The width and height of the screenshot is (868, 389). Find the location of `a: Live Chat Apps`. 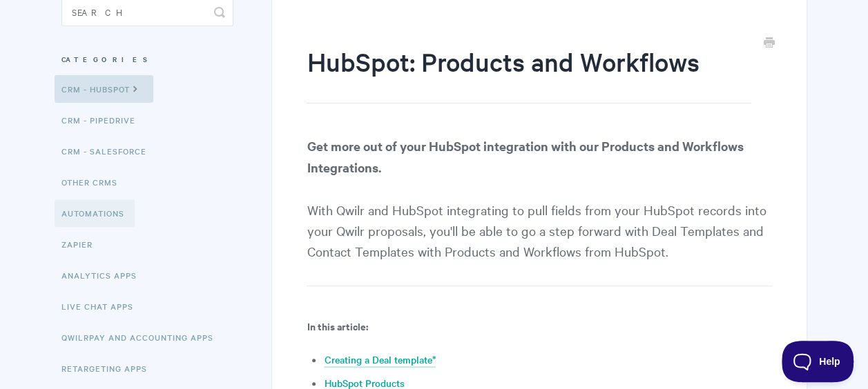

a: Live Chat Apps is located at coordinates (102, 307).